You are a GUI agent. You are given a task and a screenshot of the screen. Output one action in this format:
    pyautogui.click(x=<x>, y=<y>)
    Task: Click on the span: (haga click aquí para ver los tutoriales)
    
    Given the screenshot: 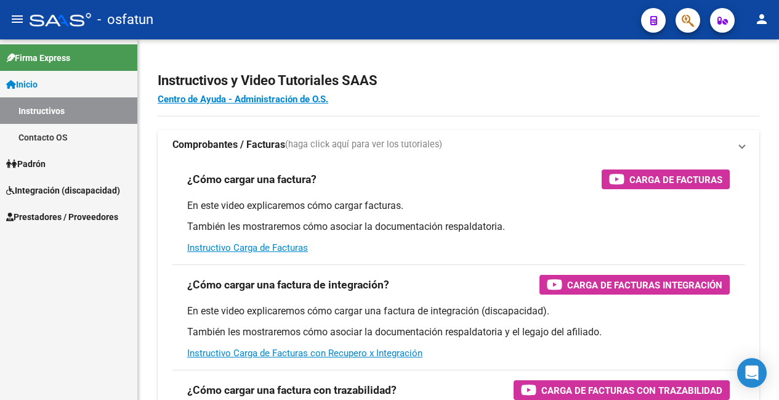 What is the action you would take?
    pyautogui.click(x=363, y=145)
    